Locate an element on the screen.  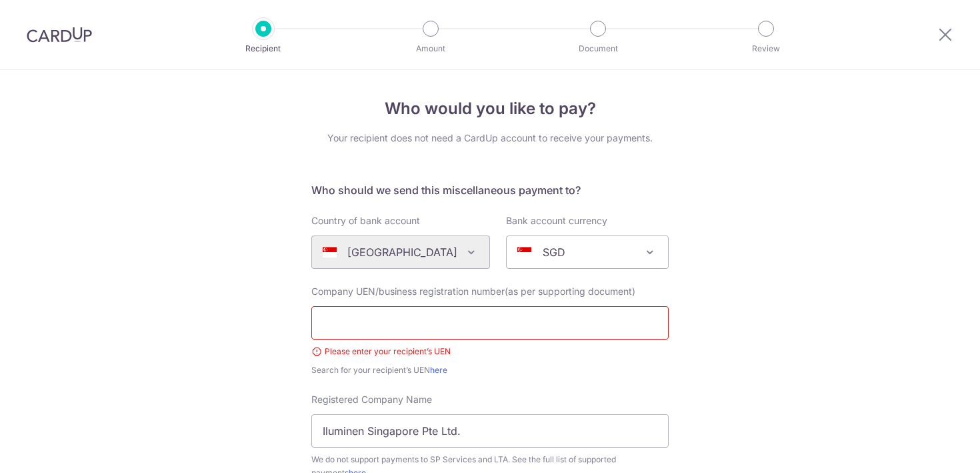
a: here is located at coordinates (439, 369).